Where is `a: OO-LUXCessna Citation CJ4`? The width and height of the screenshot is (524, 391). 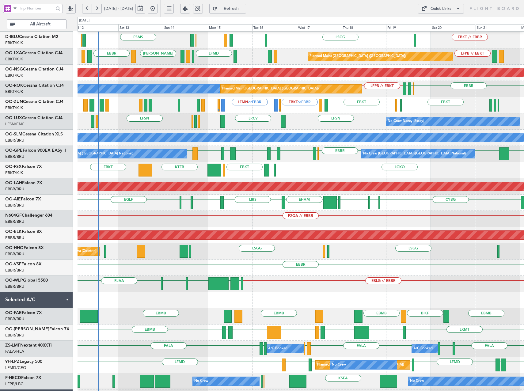
a: OO-LUXCessna Citation CJ4 is located at coordinates (34, 118).